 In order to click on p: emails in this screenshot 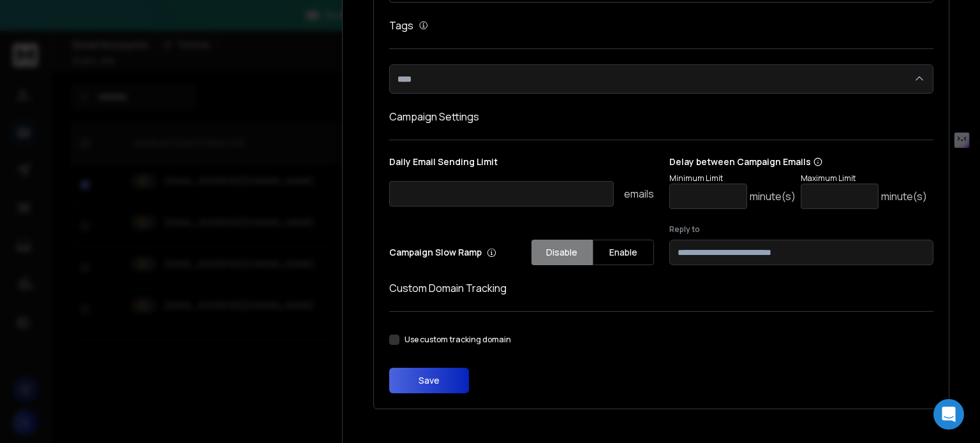, I will do `click(638, 194)`.